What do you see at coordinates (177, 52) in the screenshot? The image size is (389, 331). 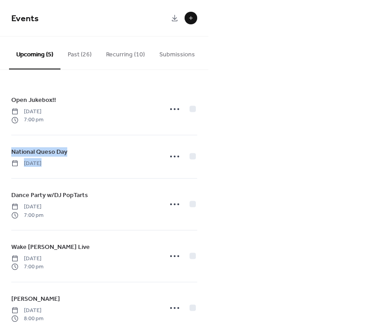 I see `button: Submissions` at bounding box center [177, 52].